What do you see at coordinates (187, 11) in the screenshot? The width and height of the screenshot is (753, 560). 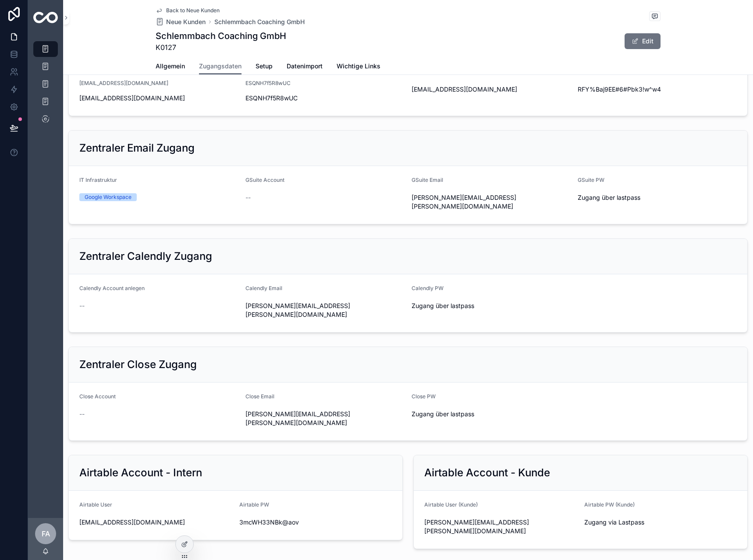 I see `a: Back to Neue Kunden` at bounding box center [187, 11].